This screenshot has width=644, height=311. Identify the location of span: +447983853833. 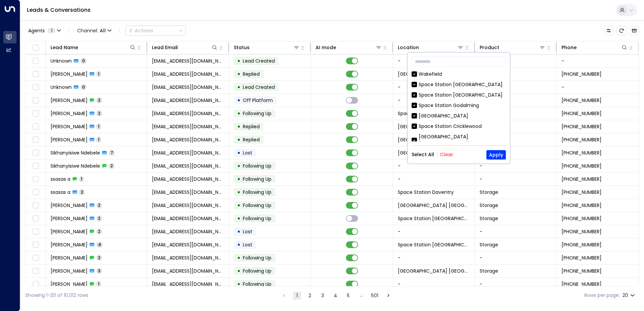
(582, 231).